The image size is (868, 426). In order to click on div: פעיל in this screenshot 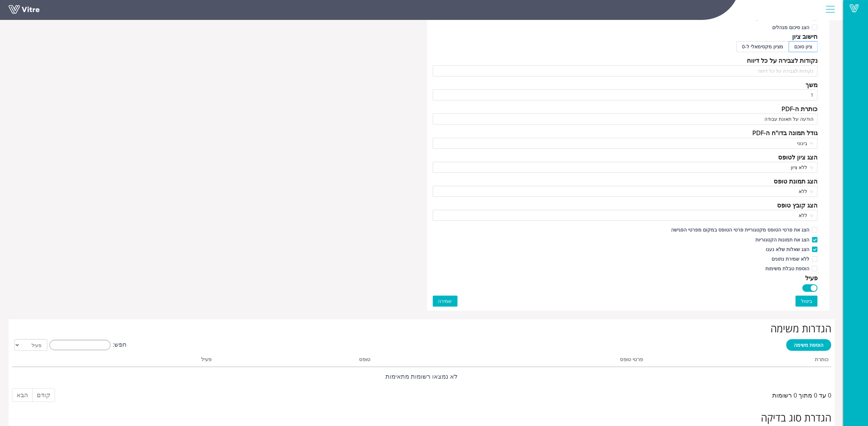, I will do `click(811, 278)`.